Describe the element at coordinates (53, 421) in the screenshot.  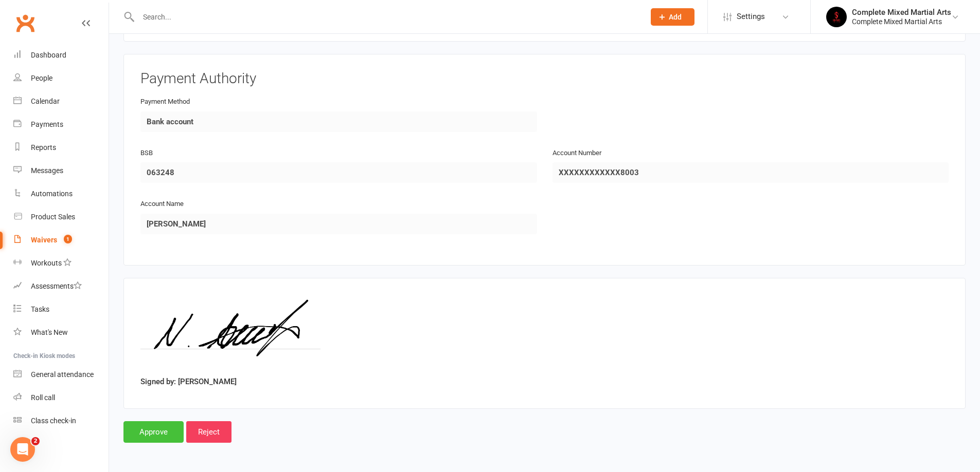
I see `div: Class check-in` at that location.